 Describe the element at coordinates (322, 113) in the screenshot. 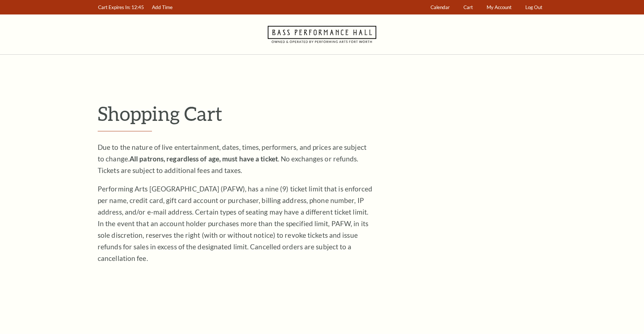

I see `p: Shopping Cart` at that location.